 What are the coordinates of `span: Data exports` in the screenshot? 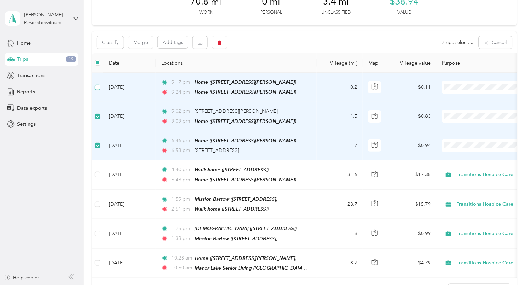 It's located at (32, 108).